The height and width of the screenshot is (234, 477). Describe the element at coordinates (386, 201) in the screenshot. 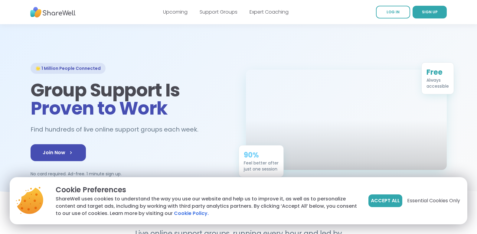

I see `span: Accept All` at that location.